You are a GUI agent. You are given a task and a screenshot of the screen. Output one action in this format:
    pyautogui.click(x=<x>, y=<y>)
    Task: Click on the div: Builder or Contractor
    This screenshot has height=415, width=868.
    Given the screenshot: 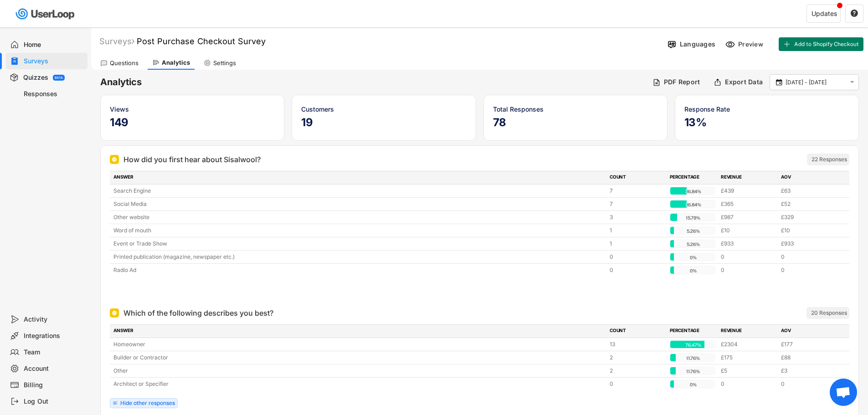 What is the action you would take?
    pyautogui.click(x=359, y=357)
    